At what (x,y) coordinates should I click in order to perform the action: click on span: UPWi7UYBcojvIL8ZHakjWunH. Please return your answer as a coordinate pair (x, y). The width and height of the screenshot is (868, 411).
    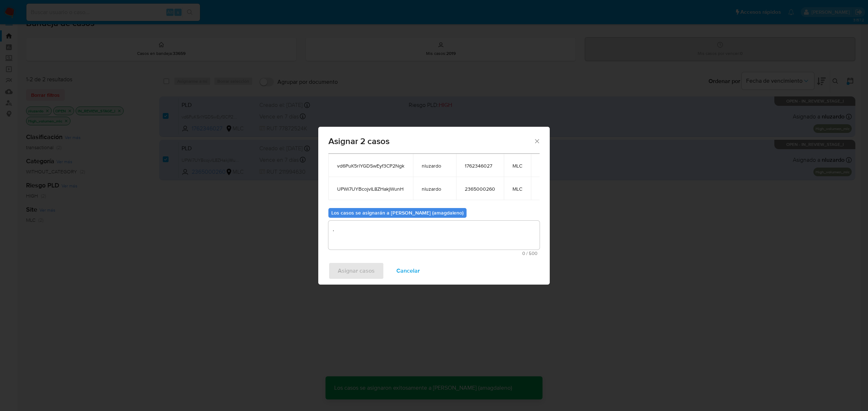
    Looking at the image, I should click on (370, 189).